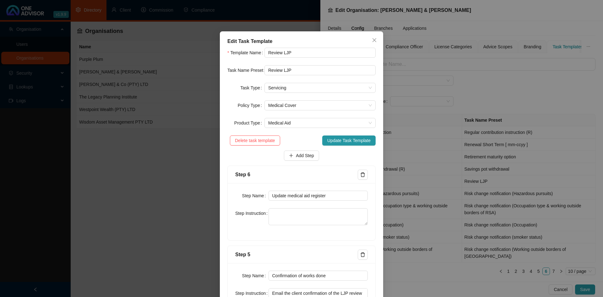 This screenshot has height=297, width=603. I want to click on button: Close, so click(374, 40).